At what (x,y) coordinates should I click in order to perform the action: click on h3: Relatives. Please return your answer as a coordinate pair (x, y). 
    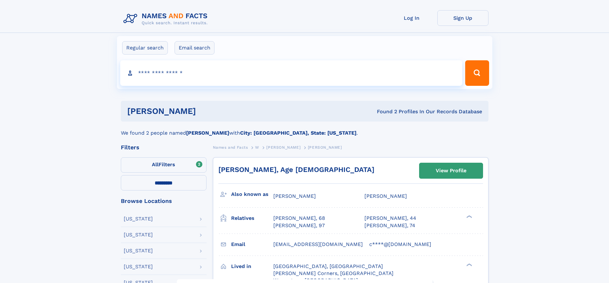
    Looking at the image, I should click on (252, 218).